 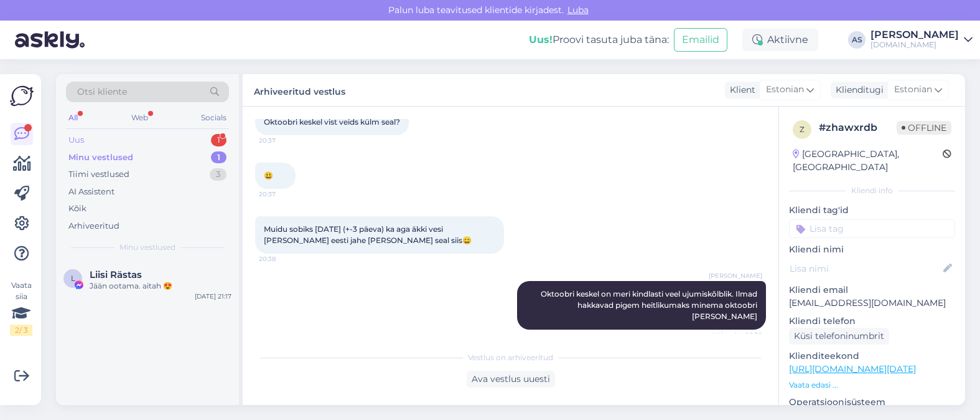 I want to click on span: z, so click(x=802, y=129).